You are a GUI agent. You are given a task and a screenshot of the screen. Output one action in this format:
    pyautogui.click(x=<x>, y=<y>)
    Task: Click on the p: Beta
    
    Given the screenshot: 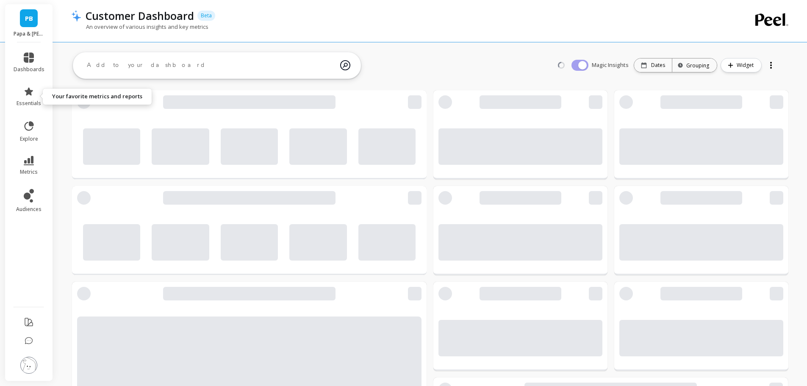 What is the action you would take?
    pyautogui.click(x=206, y=16)
    